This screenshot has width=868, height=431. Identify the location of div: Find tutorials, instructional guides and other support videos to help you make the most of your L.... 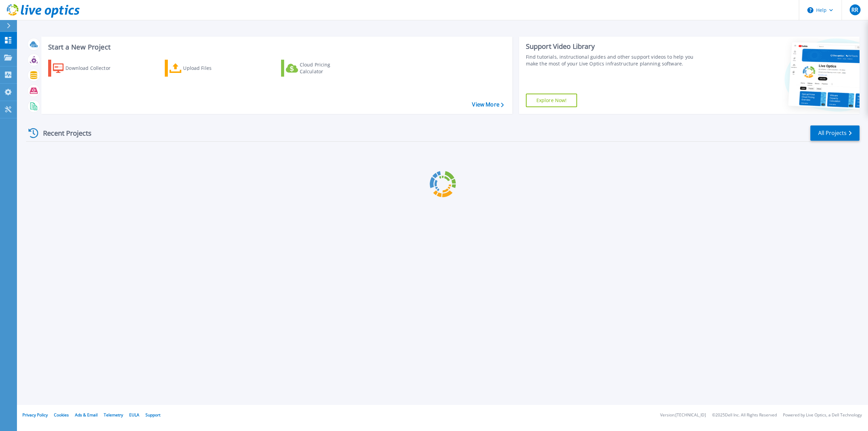
(614, 60).